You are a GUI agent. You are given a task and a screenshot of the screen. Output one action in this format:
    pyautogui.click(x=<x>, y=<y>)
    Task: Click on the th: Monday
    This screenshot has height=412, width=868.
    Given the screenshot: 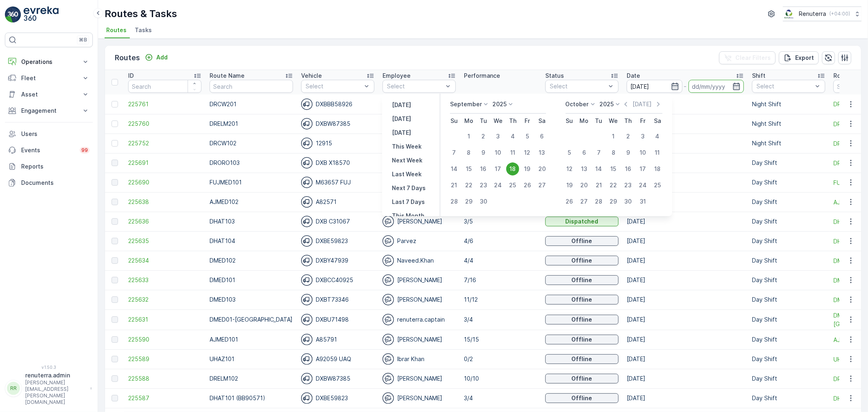 What is the action you would take?
    pyautogui.click(x=469, y=121)
    